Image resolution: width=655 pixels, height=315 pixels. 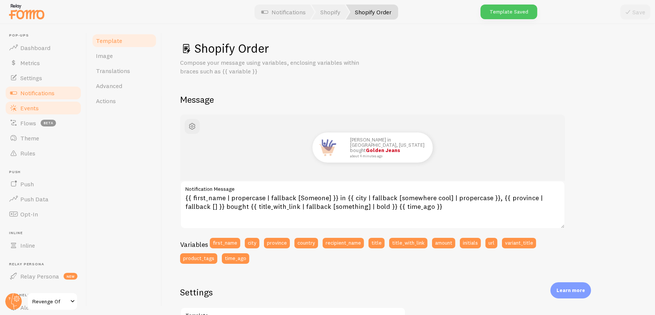 What do you see at coordinates (31, 78) in the screenshot?
I see `span: Settings` at bounding box center [31, 78].